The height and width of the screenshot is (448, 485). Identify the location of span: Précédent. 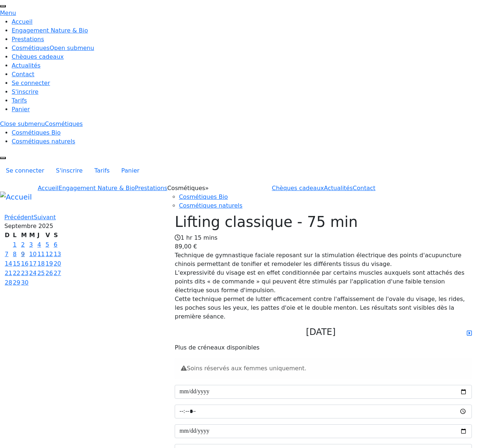
(19, 217).